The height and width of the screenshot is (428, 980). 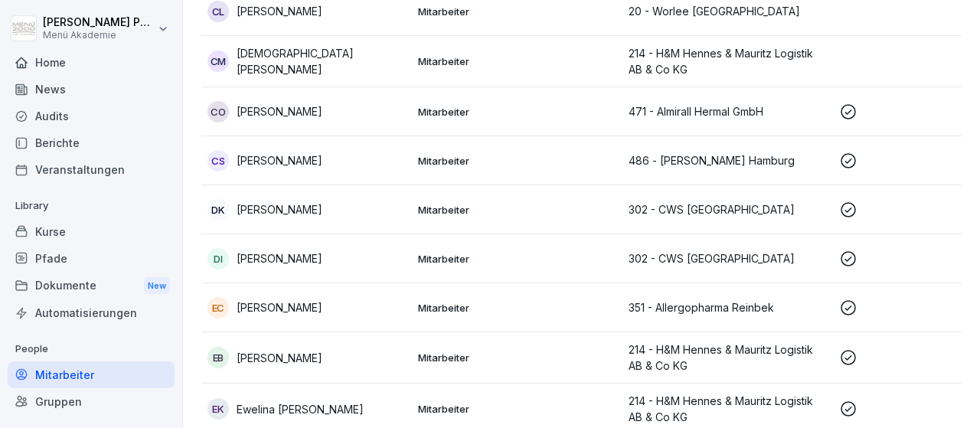 I want to click on div: EB, so click(x=219, y=358).